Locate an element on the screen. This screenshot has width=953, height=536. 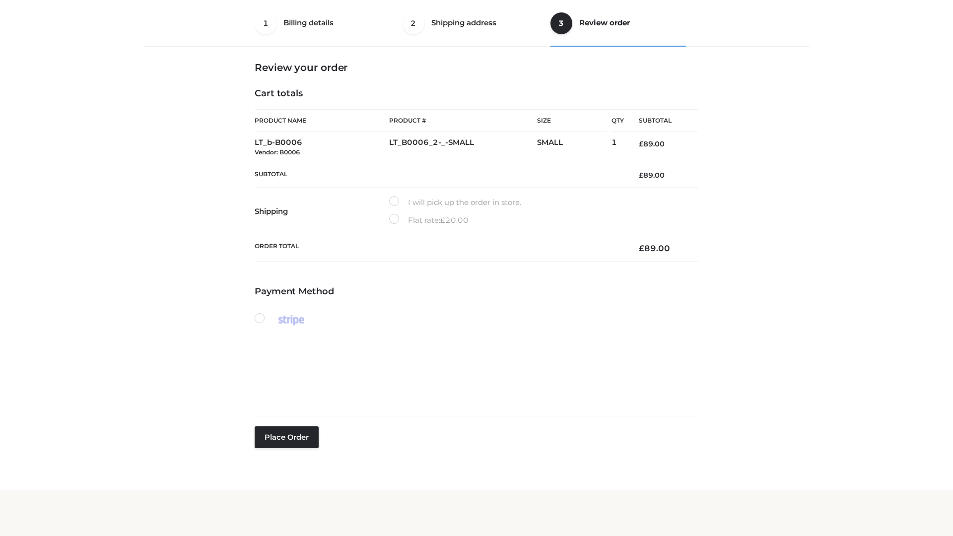
bdi: 20.00 is located at coordinates (454, 220).